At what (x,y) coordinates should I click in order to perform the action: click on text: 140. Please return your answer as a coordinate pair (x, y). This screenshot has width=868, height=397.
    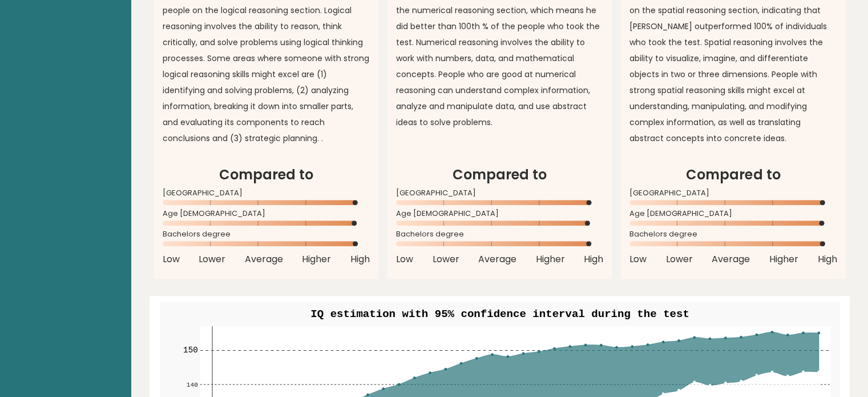
    Looking at the image, I should click on (192, 384).